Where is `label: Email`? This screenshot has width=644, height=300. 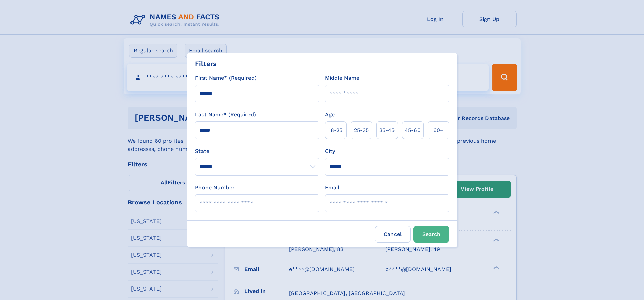 label: Email is located at coordinates (332, 188).